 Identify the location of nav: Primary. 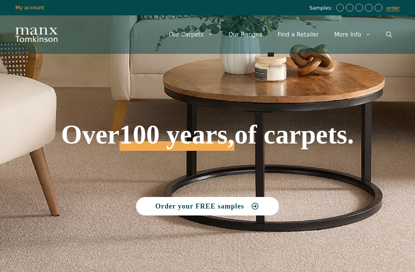
(280, 35).